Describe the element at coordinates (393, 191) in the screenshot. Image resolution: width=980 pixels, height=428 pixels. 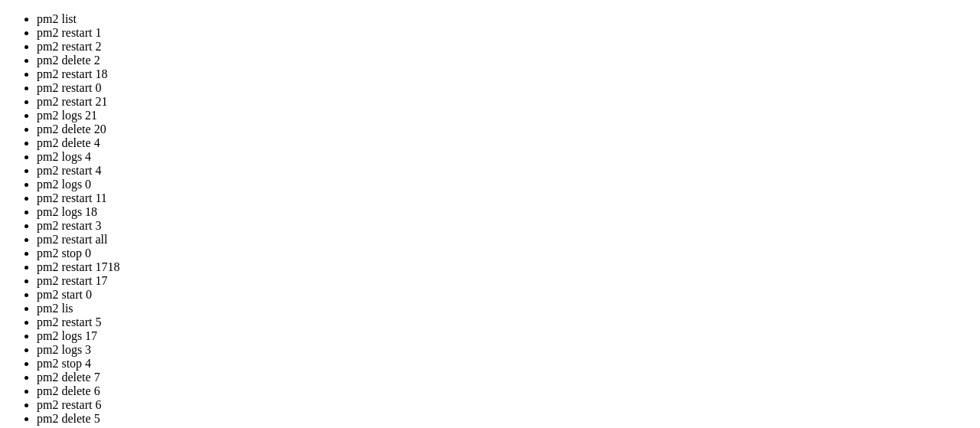
I see `x-row: root@homeless-cock:~# pm` at that location.